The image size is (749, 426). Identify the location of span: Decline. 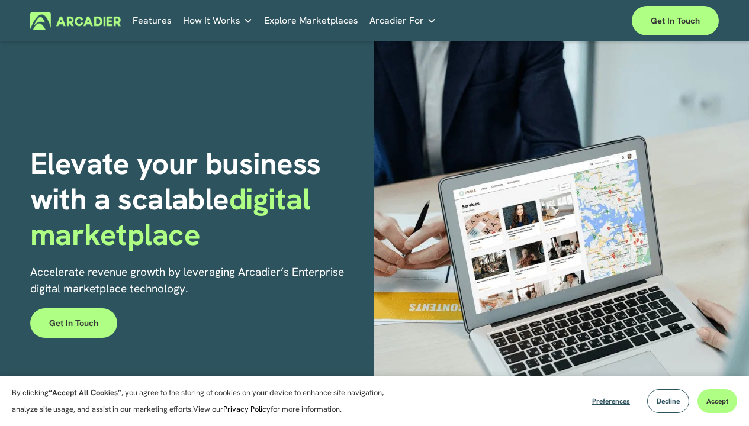
(668, 402).